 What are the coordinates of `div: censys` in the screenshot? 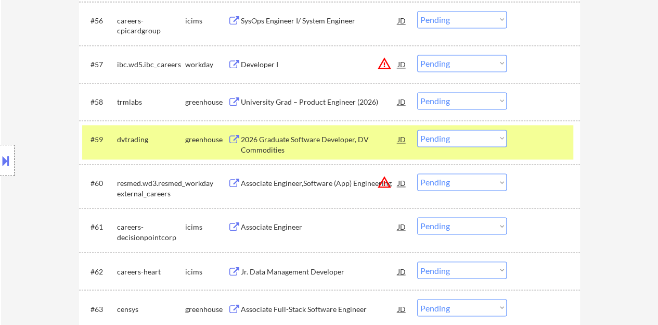 It's located at (151, 309).